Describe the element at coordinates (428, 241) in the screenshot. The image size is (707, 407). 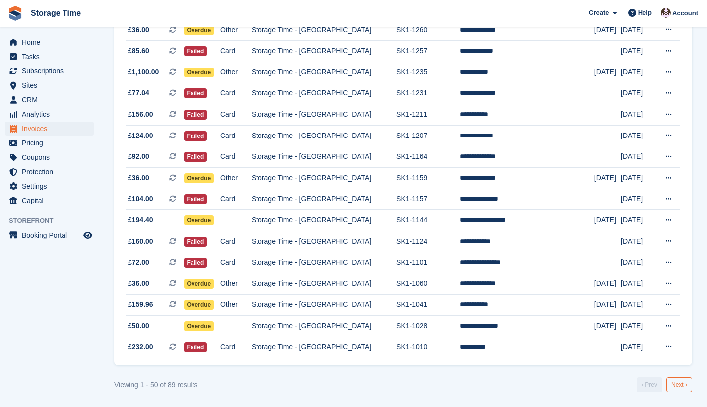
I see `td: SK1-1124` at that location.